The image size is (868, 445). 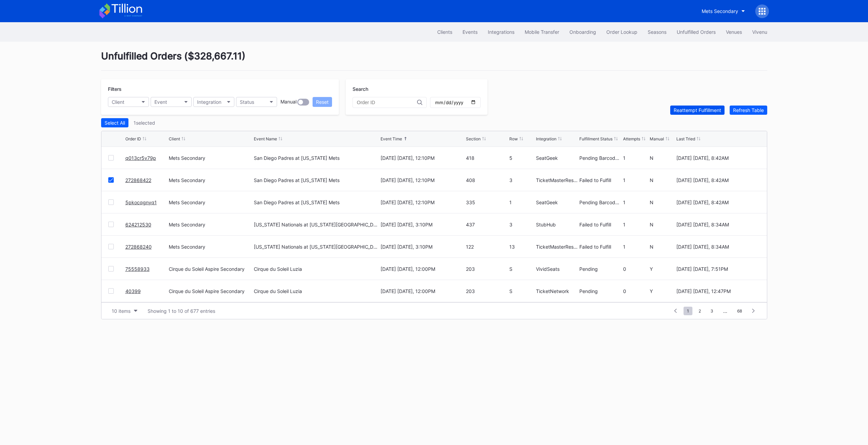 What do you see at coordinates (115, 123) in the screenshot?
I see `button: Select All` at bounding box center [115, 123].